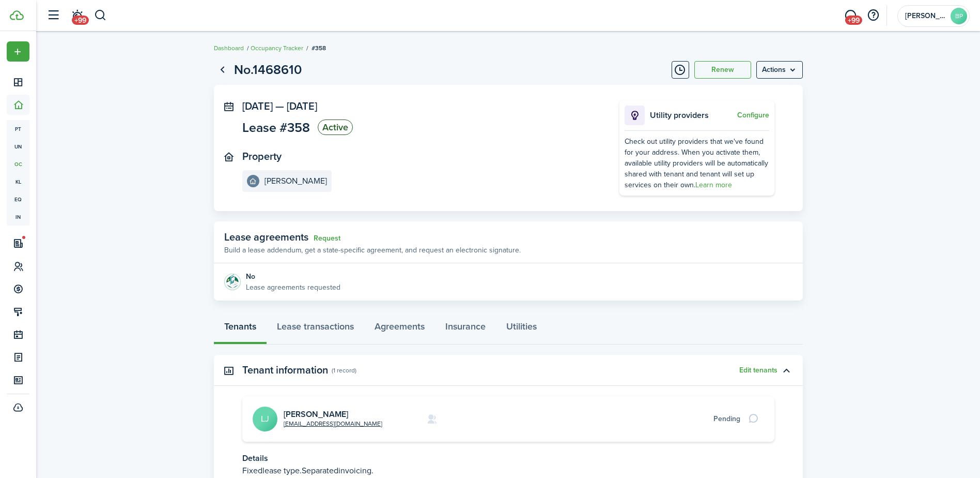 The width and height of the screenshot is (980, 478). I want to click on p: Build a lease addendum, get a state-specific agreement, and request an electronic signature., so click(372, 250).